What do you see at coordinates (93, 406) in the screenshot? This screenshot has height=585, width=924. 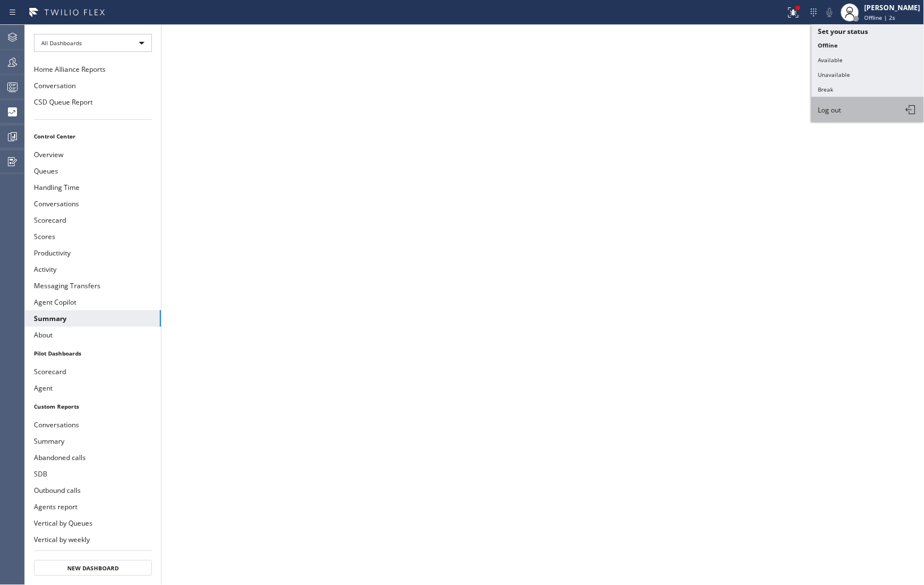 I see `li: Custom Reports` at bounding box center [93, 406].